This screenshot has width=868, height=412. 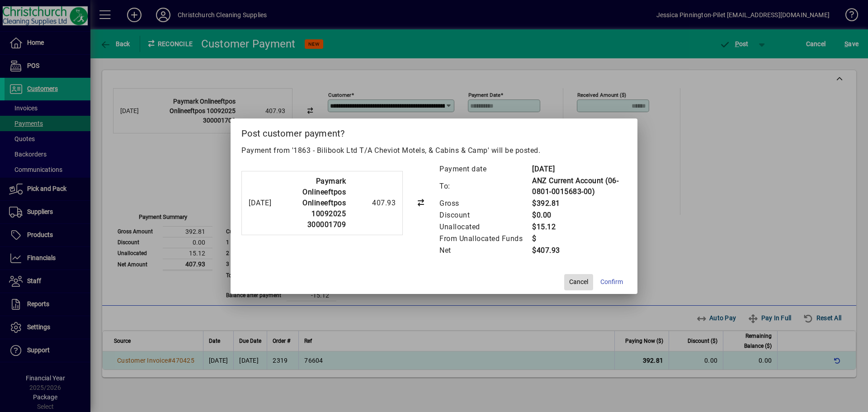 What do you see at coordinates (485, 204) in the screenshot?
I see `td: Gross` at bounding box center [485, 204].